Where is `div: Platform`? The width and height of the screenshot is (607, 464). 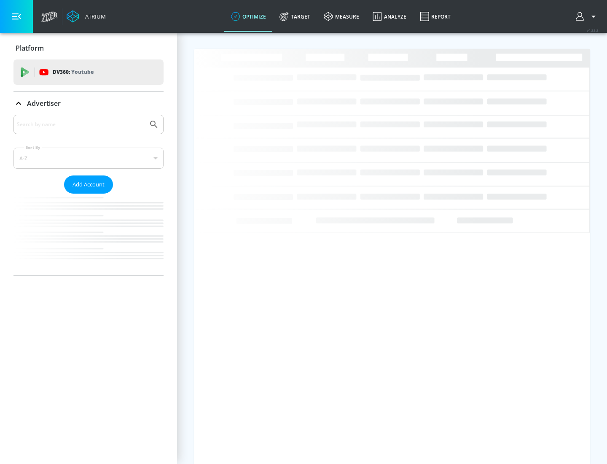
div: Platform is located at coordinates (89, 48).